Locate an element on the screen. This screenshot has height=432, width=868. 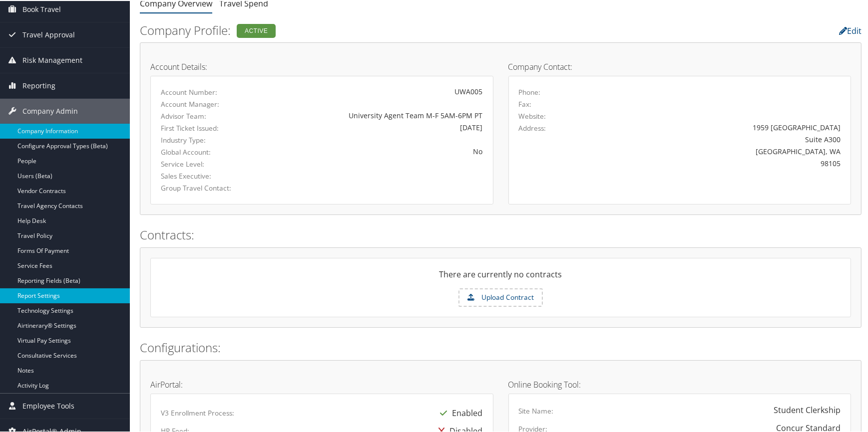
div: There are currently no contracts is located at coordinates (500, 278).